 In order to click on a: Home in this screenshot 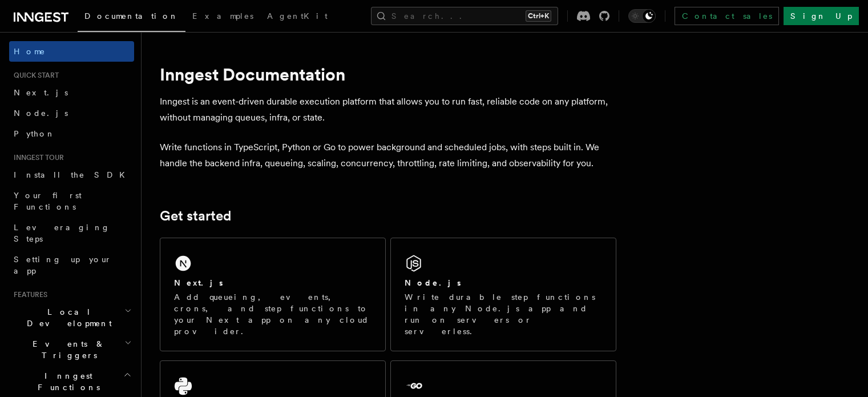, I will do `click(71, 52)`.